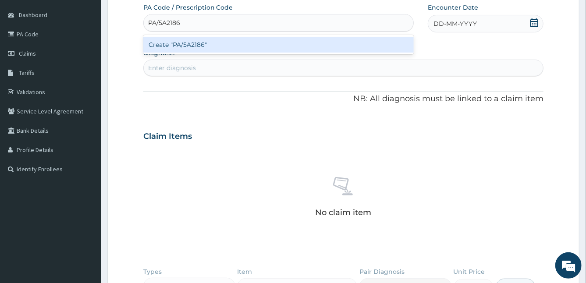  Describe the element at coordinates (278, 45) in the screenshot. I see `div: Create "PA/5A2186"` at that location.